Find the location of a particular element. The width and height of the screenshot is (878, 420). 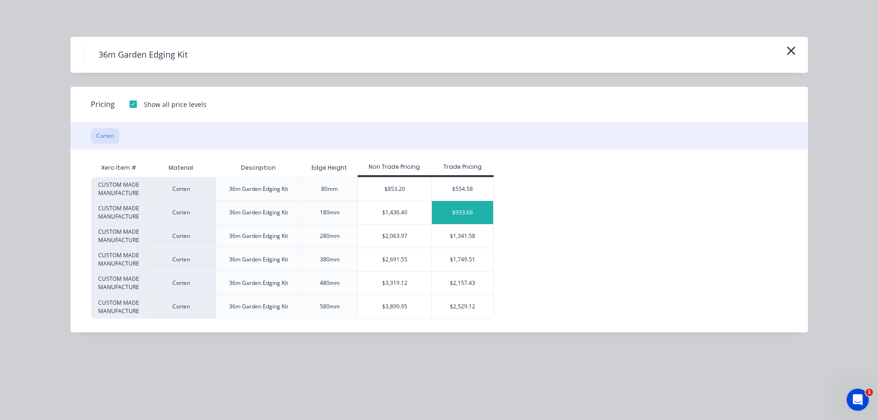

div: Edge Height is located at coordinates (329, 168).